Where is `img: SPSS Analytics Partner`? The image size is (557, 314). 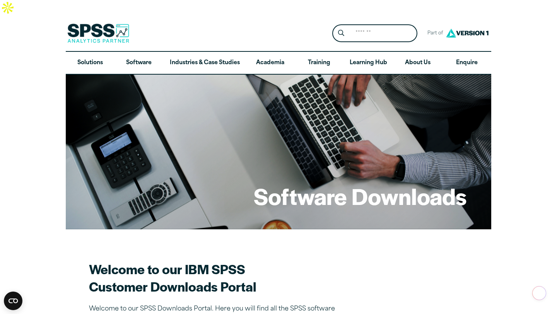 img: SPSS Analytics Partner is located at coordinates (98, 33).